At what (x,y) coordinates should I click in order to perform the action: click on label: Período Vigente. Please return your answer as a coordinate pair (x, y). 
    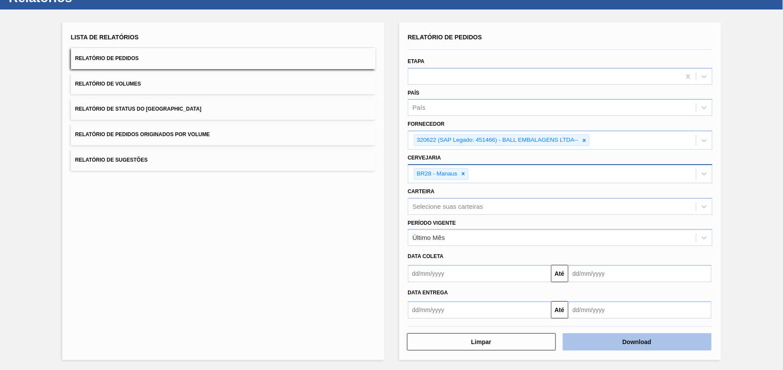
    Looking at the image, I should click on (432, 223).